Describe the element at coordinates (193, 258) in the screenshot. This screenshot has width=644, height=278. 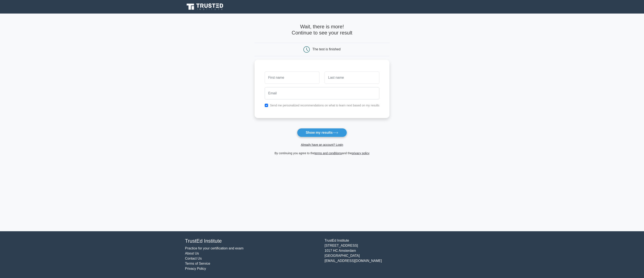
I see `a: Contact Us` at that location.